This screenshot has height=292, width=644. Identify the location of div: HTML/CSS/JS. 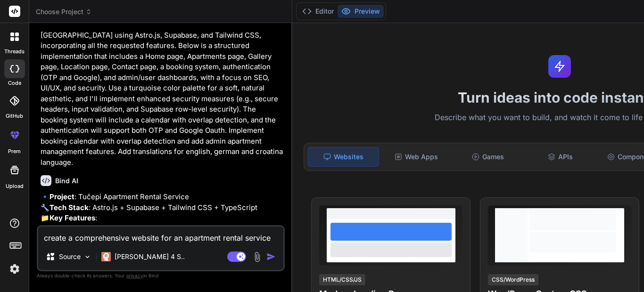
(342, 280).